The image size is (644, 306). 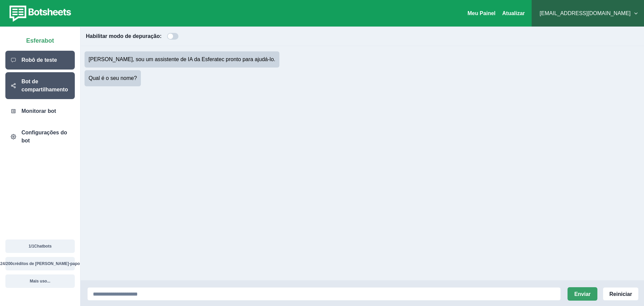 What do you see at coordinates (582, 294) in the screenshot?
I see `font: Enviar` at bounding box center [582, 294].